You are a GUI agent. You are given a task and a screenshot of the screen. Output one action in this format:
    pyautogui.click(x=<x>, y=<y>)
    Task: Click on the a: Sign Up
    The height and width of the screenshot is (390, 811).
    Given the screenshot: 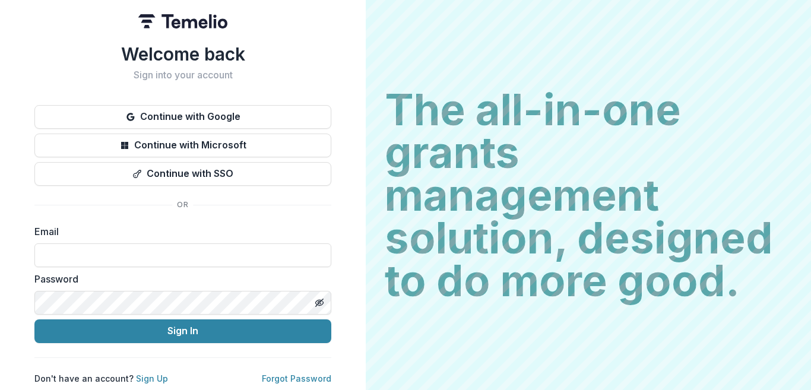 What is the action you would take?
    pyautogui.click(x=152, y=378)
    